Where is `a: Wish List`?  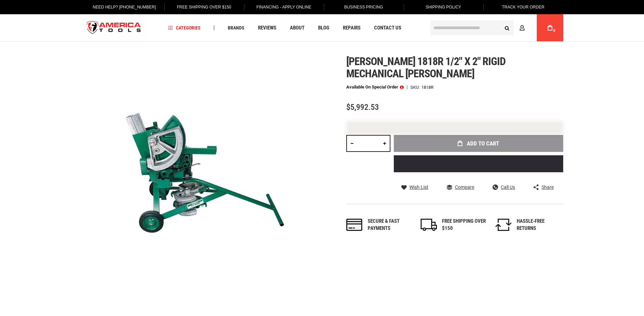
a: Wish List is located at coordinates (415, 187).